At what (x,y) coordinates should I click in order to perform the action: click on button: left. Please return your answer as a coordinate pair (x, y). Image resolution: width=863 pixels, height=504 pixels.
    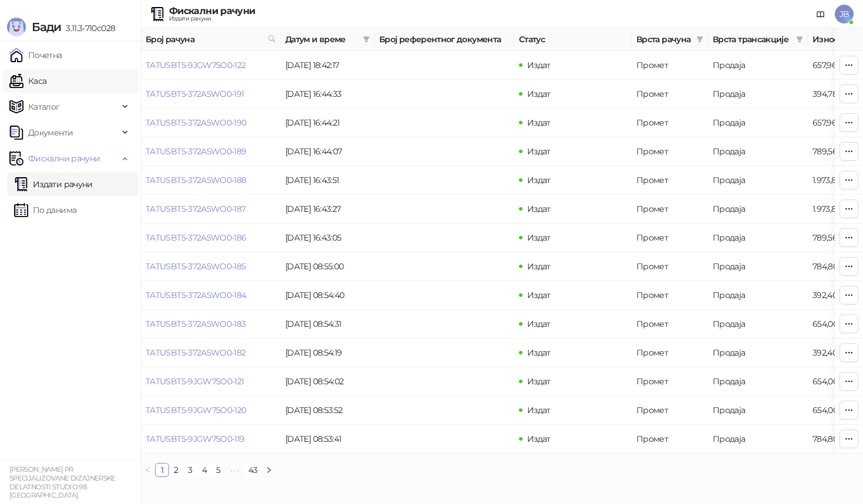
    Looking at the image, I should click on (148, 470).